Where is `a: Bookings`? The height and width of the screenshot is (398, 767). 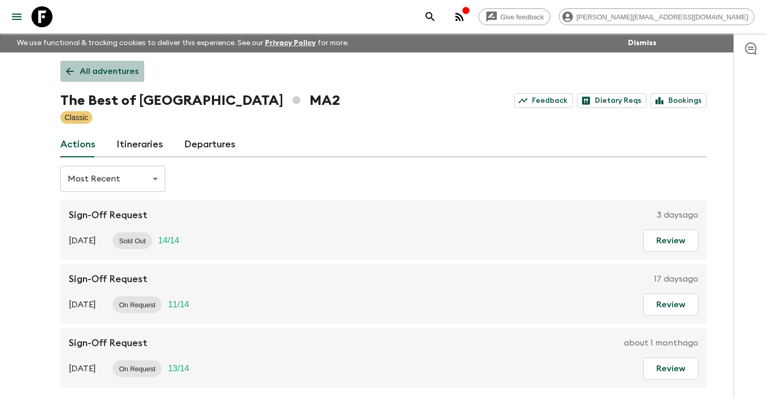
a: Bookings is located at coordinates (678, 101).